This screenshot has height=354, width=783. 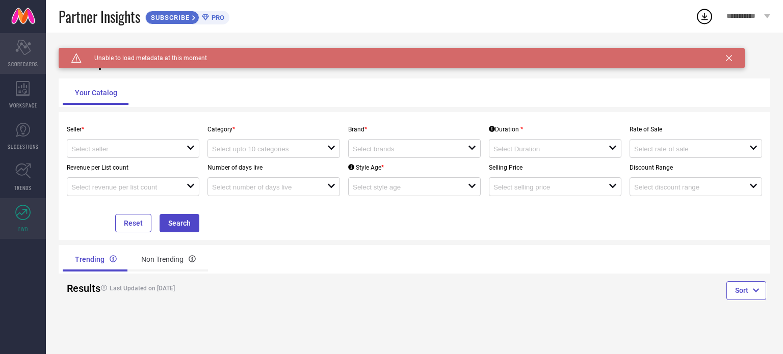 What do you see at coordinates (123, 187) in the screenshot?
I see `input: Select revenue per list count` at bounding box center [123, 187].